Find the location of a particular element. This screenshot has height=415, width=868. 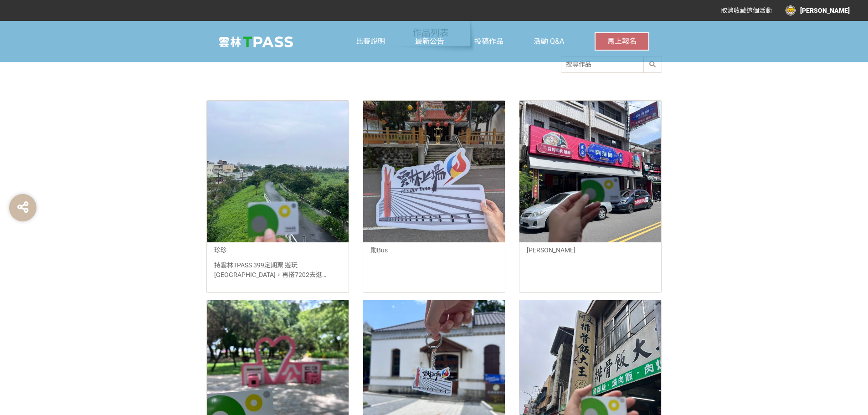

span: 投稿作品 is located at coordinates (489, 41).